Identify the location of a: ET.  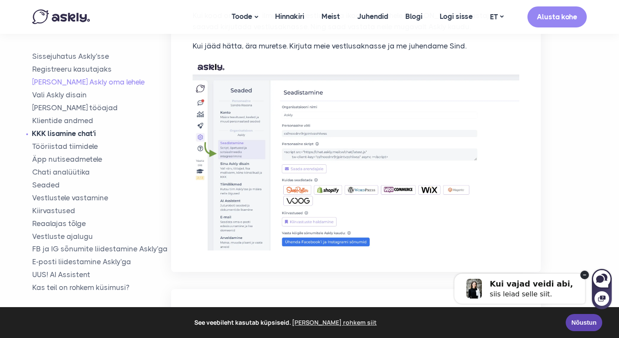
(496, 17).